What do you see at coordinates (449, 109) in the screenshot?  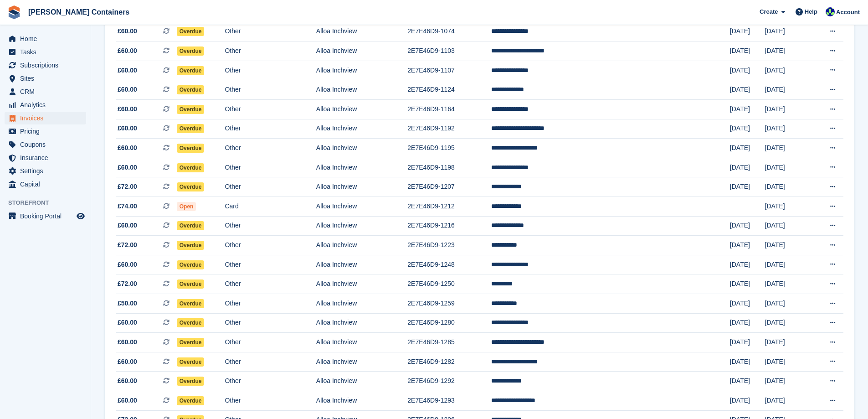 I see `td: 2E7E46D9-1164` at bounding box center [449, 109].